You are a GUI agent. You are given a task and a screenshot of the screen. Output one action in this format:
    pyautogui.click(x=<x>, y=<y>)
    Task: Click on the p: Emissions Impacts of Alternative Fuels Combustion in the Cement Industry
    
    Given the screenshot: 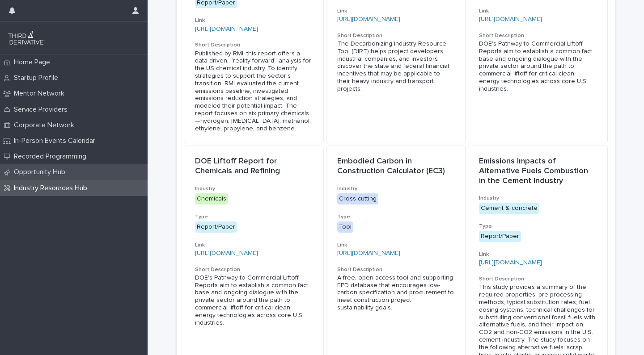 What is the action you would take?
    pyautogui.click(x=537, y=171)
    